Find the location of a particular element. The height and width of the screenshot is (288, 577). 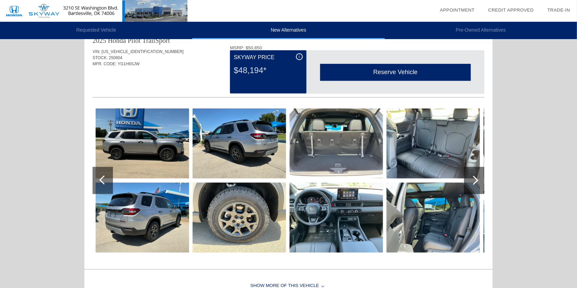

a: Trade-In is located at coordinates (559, 10).